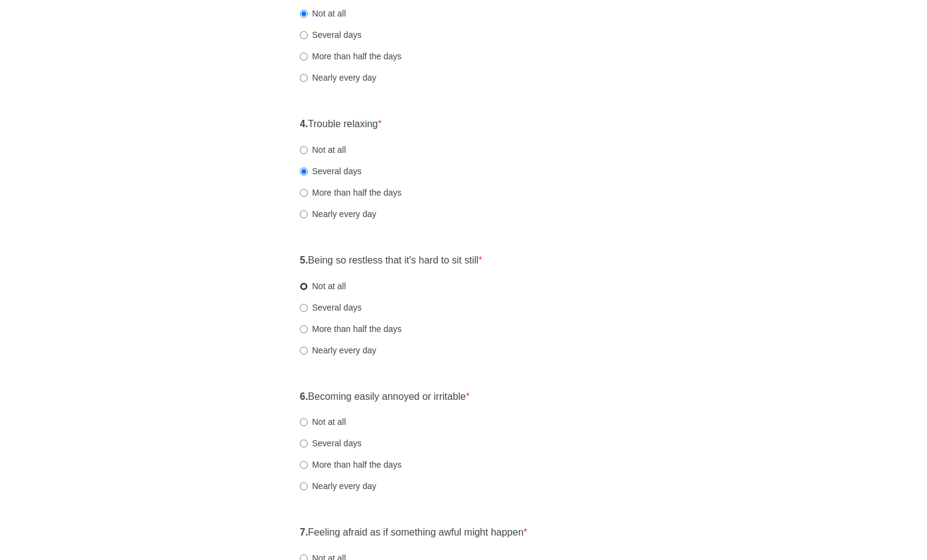 This screenshot has height=560, width=927. What do you see at coordinates (303, 396) in the screenshot?
I see `strong: 6.` at bounding box center [303, 396].